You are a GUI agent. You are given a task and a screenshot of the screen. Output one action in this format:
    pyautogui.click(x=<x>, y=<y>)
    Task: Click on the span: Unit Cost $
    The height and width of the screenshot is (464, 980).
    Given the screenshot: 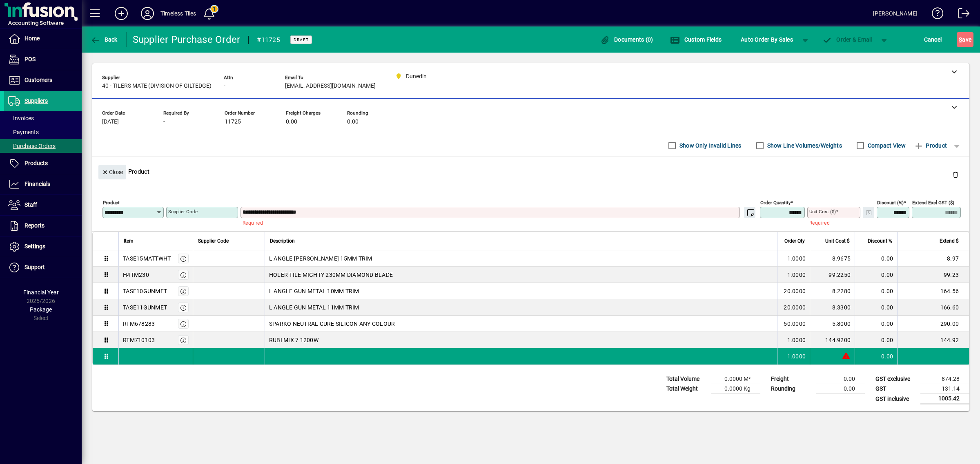 What is the action you would take?
    pyautogui.click(x=837, y=241)
    